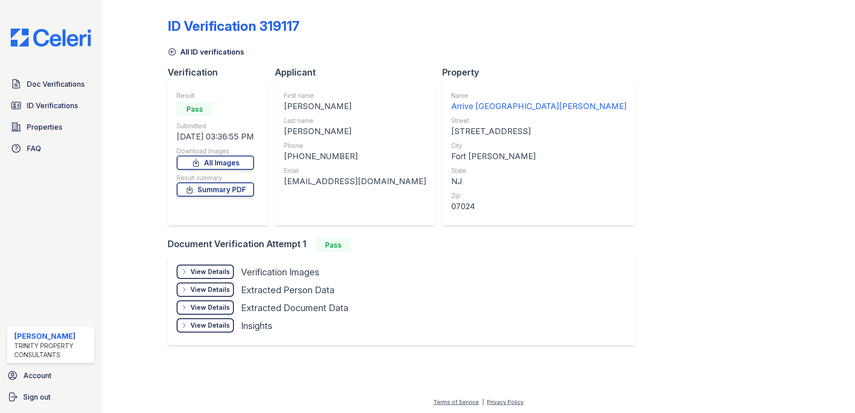  I want to click on a: Sign out, so click(51, 397).